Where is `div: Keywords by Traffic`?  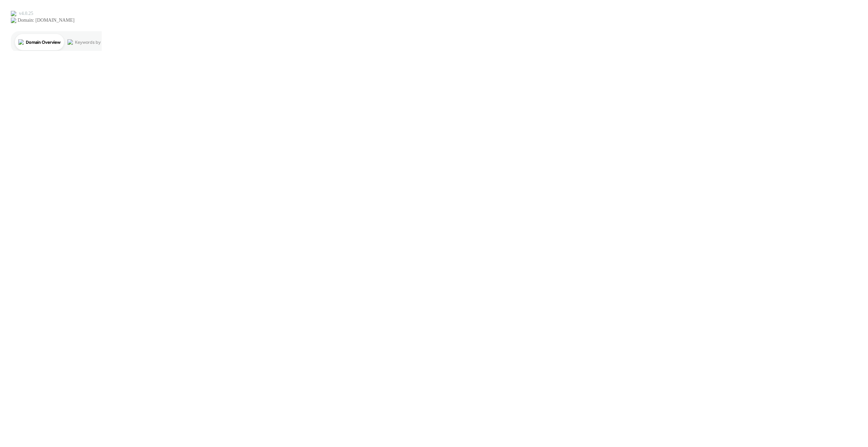 div: Keywords by Traffic is located at coordinates (95, 42).